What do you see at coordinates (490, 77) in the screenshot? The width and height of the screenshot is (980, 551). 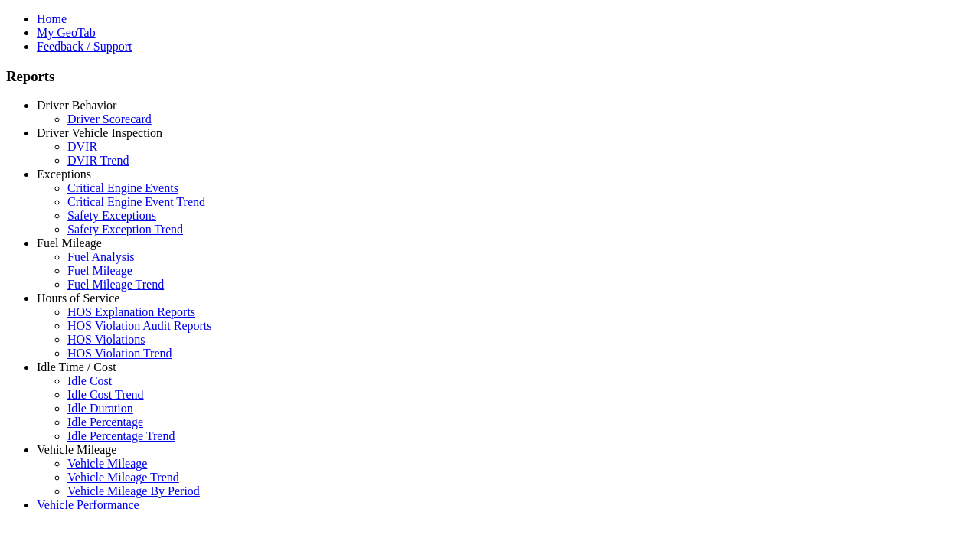 I see `h3: Reports` at bounding box center [490, 77].